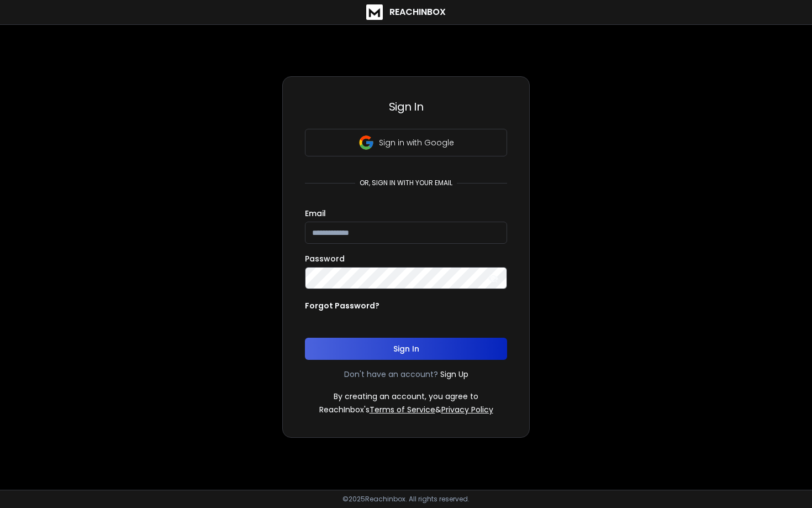 The image size is (812, 508). I want to click on label: Email, so click(316, 213).